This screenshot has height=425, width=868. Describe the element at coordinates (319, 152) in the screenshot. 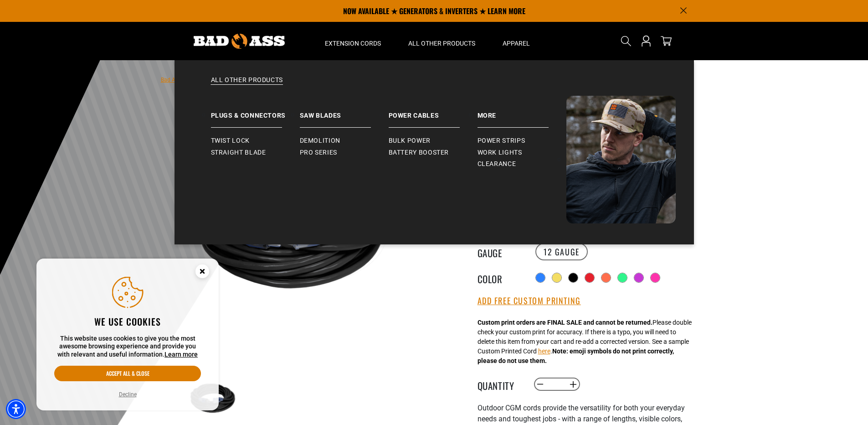

I see `span: Pro Series` at that location.